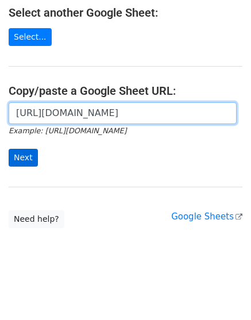 The height and width of the screenshot is (320, 251). What do you see at coordinates (207, 217) in the screenshot?
I see `a: Google Sheets` at bounding box center [207, 217].